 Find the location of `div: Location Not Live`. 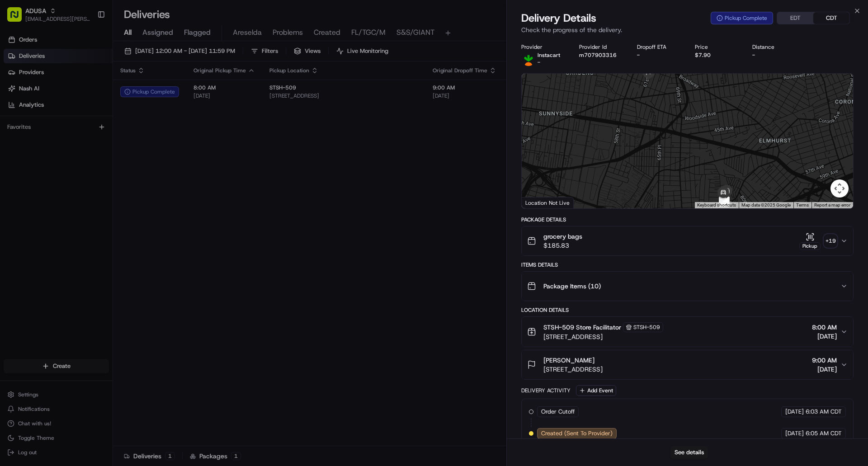

div: Location Not Live is located at coordinates (548, 202).